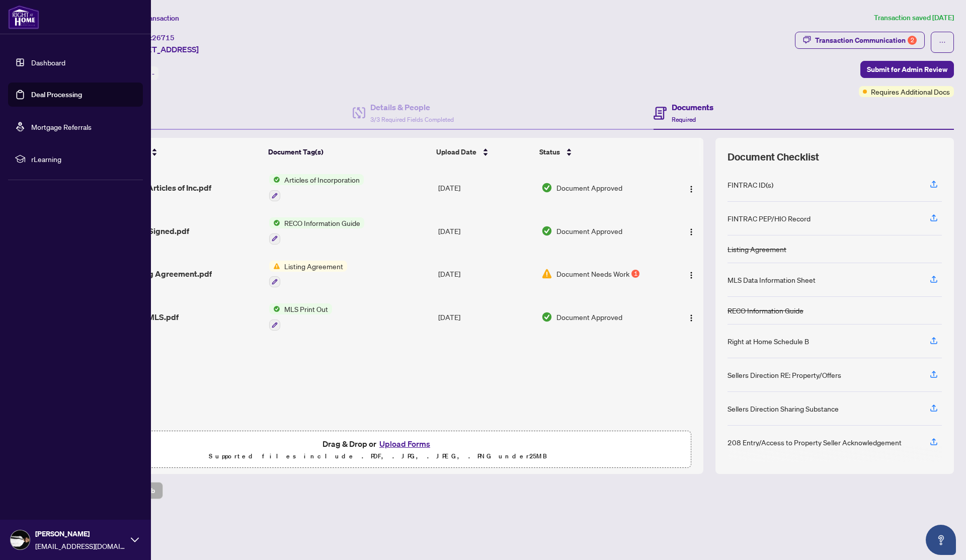 The width and height of the screenshot is (966, 560). What do you see at coordinates (412, 119) in the screenshot?
I see `span: 3/3 Required Fields Completed` at bounding box center [412, 119].